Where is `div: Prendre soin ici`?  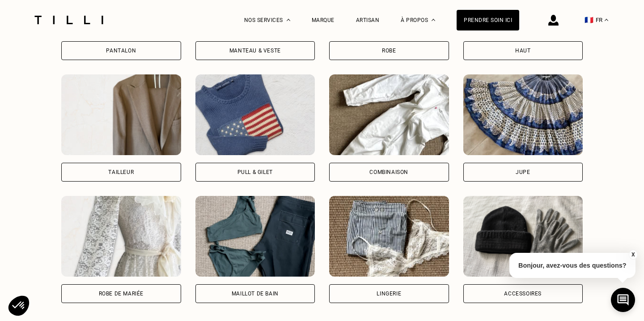 div: Prendre soin ici is located at coordinates (488, 20).